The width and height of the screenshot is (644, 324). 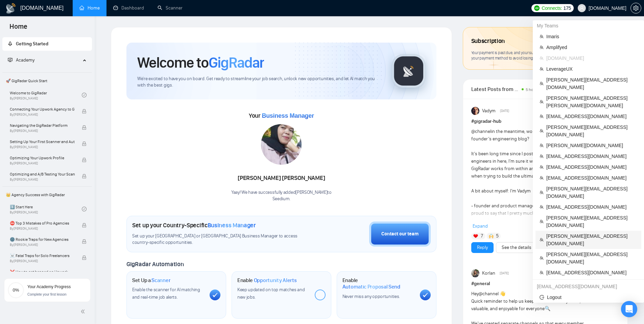 What do you see at coordinates (282, 116) in the screenshot?
I see `span: Your` at bounding box center [282, 116].